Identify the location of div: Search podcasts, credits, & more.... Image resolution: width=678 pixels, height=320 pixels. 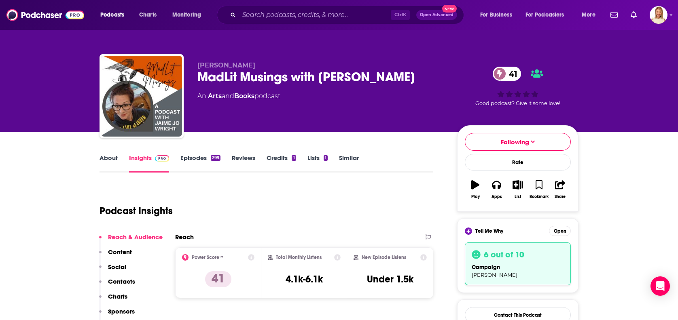
(348, 15).